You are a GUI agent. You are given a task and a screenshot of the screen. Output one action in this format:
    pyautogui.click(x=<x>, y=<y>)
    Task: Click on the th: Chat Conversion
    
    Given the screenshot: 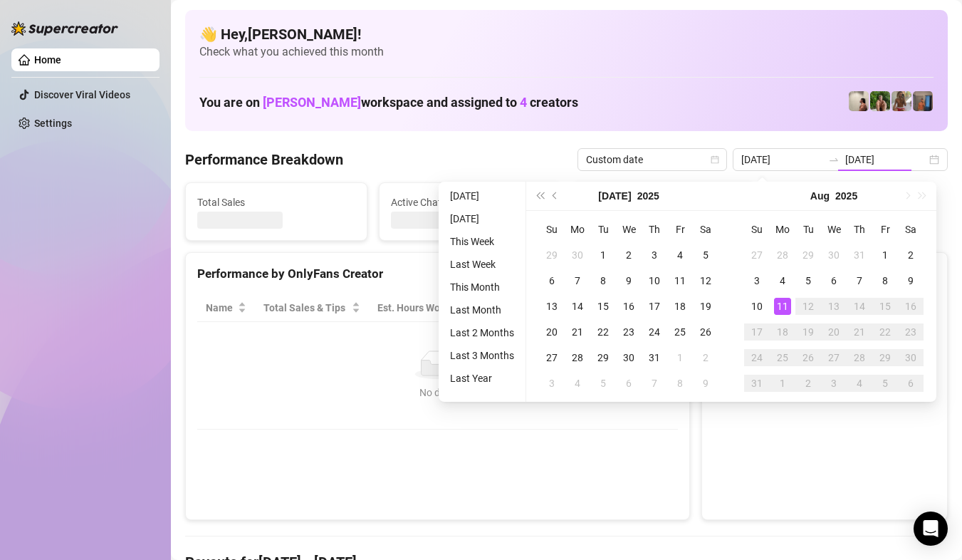 What is the action you would take?
    pyautogui.click(x=624, y=308)
    